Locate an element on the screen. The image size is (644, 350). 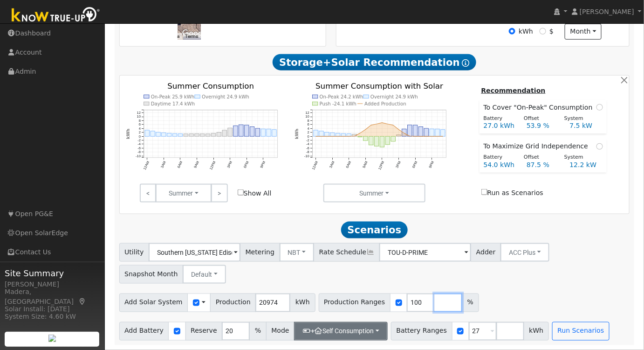
span: kWh is located at coordinates (536, 331).